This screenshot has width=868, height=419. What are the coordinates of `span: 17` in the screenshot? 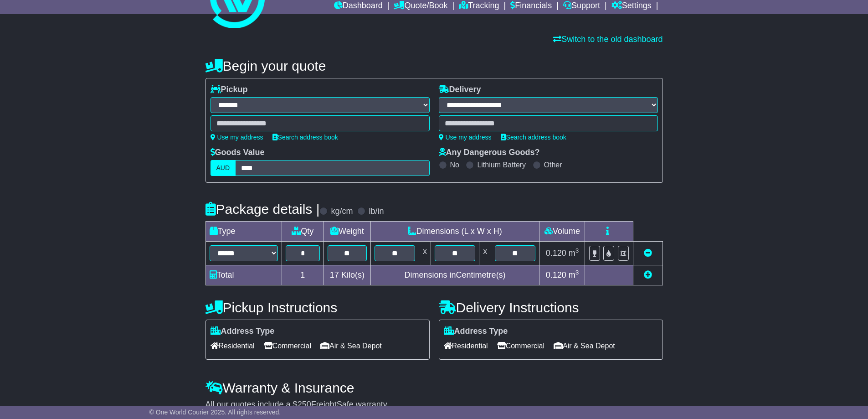 It's located at (334, 275).